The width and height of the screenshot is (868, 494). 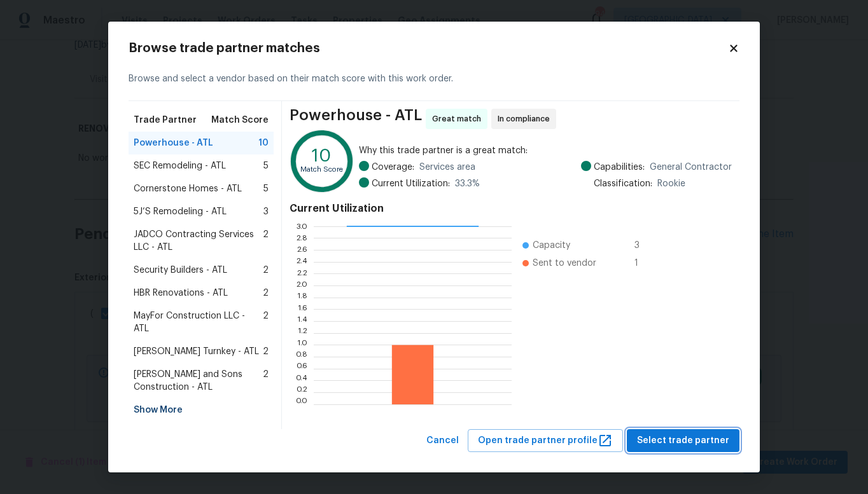 I want to click on span: Great match, so click(x=459, y=119).